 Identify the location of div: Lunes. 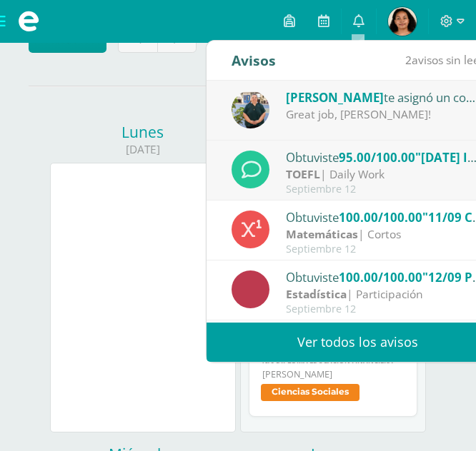
(143, 132).